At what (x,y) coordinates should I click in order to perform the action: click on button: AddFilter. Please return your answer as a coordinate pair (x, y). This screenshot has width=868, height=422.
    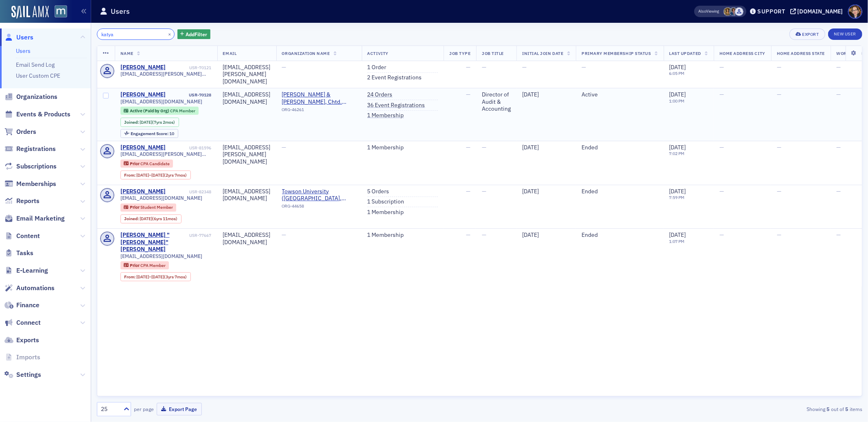
    Looking at the image, I should click on (194, 34).